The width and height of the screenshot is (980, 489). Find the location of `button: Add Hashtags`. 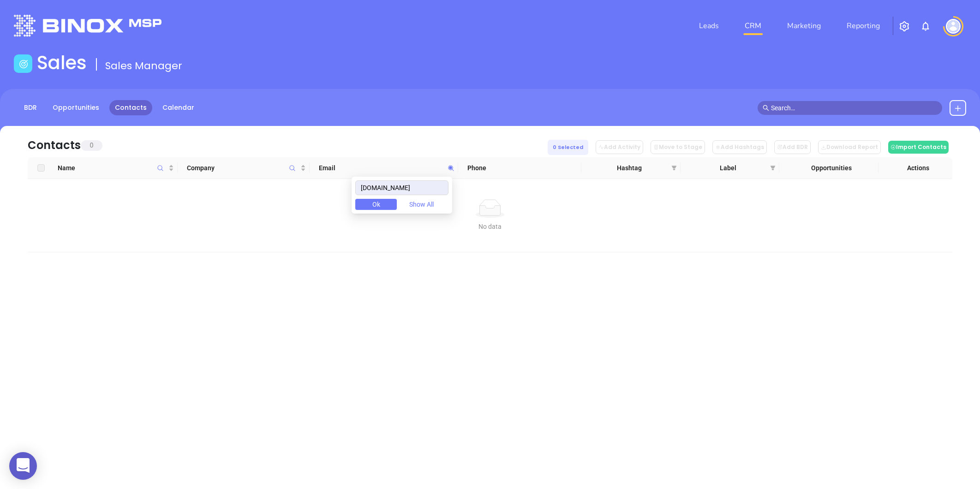

button: Add Hashtags is located at coordinates (739, 147).